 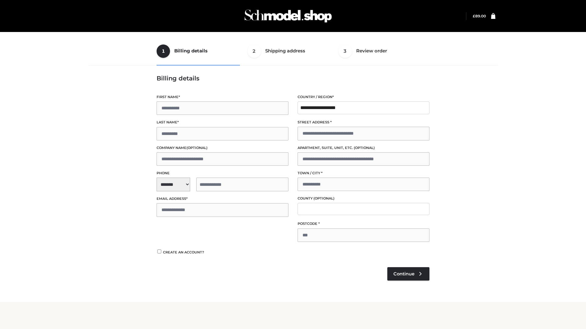 I want to click on label: Country / Region, so click(x=363, y=97).